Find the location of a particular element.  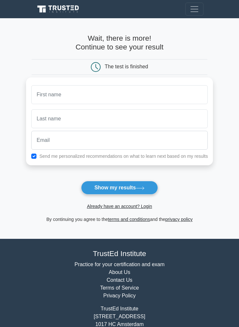

h4: Wait, there is more! Continue to see your result is located at coordinates (119, 43).